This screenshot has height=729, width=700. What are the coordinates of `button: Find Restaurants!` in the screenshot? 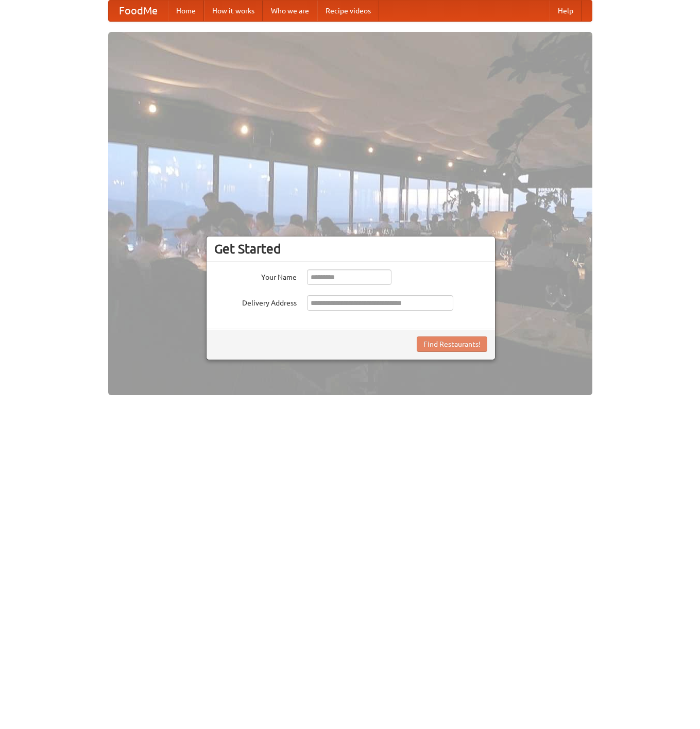 It's located at (452, 344).